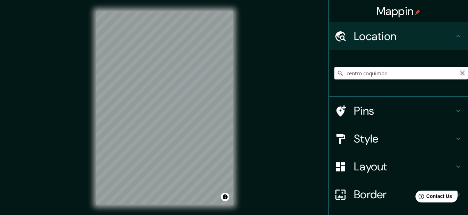  Describe the element at coordinates (404, 111) in the screenshot. I see `h4: Pins` at that location.